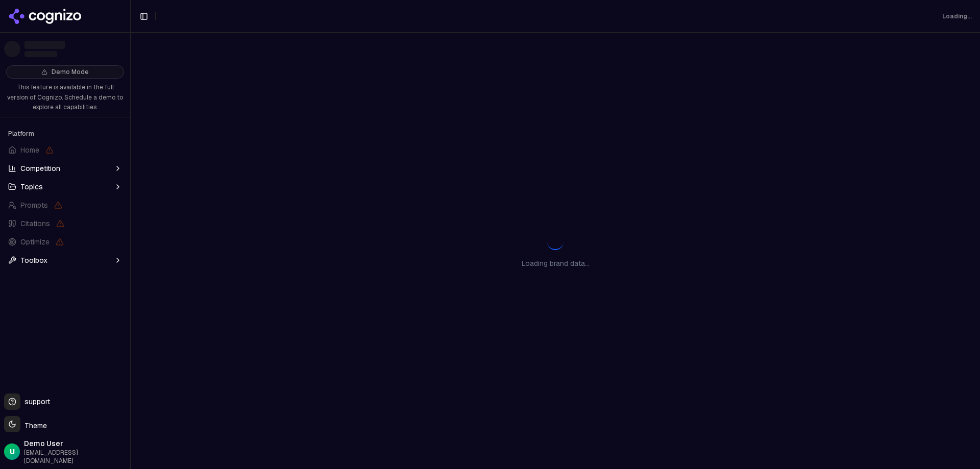 Image resolution: width=980 pixels, height=469 pixels. I want to click on p: This feature is available in the full version of Cognizo. Schedule a demo to explore all capabili..., so click(64, 98).